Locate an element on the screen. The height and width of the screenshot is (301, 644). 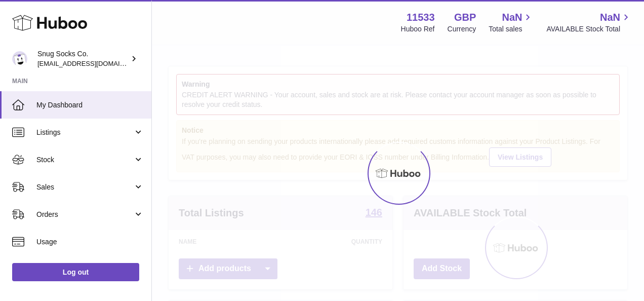
a: NaN Total sales is located at coordinates (511, 22).